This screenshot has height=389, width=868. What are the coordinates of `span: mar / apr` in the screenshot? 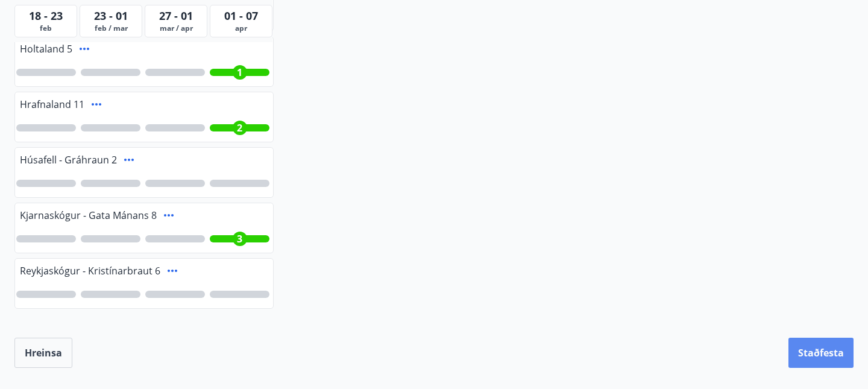 It's located at (176, 28).